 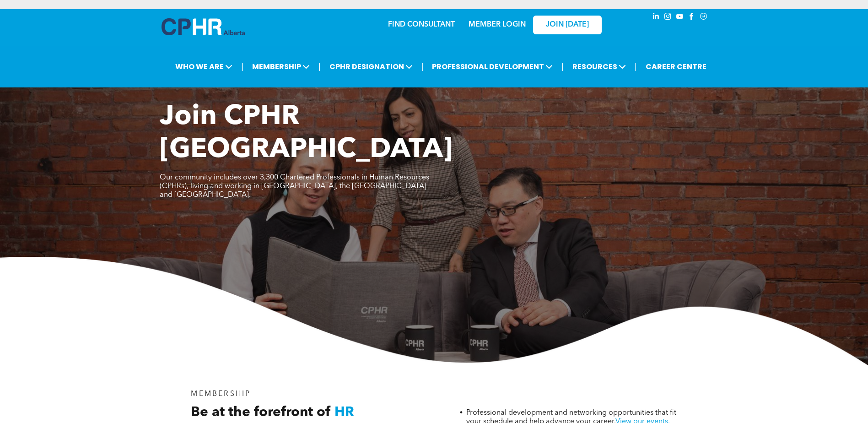 What do you see at coordinates (704, 18) in the screenshot?
I see `a: Social network` at bounding box center [704, 18].